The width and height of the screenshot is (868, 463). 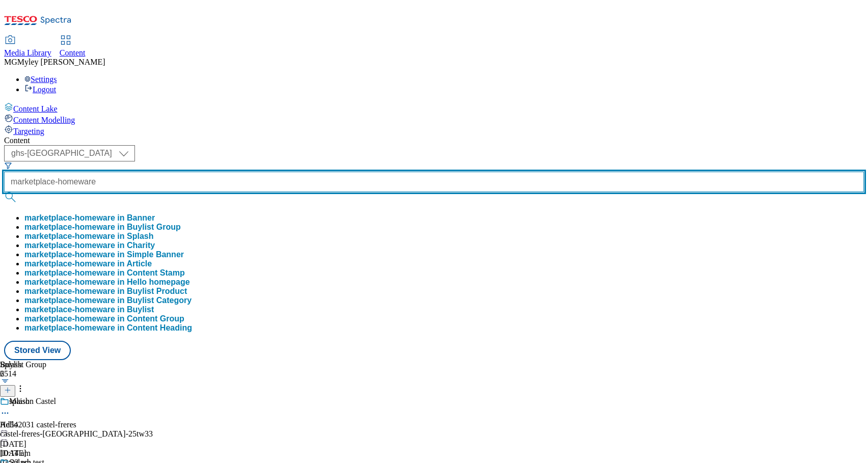 What do you see at coordinates (103, 227) in the screenshot?
I see `button: marketplace-homeware in Buylist Group` at bounding box center [103, 227].